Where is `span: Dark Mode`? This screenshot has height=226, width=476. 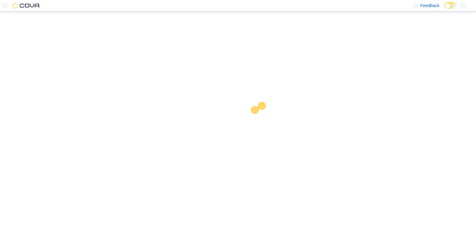 span: Dark Mode is located at coordinates (445, 9).